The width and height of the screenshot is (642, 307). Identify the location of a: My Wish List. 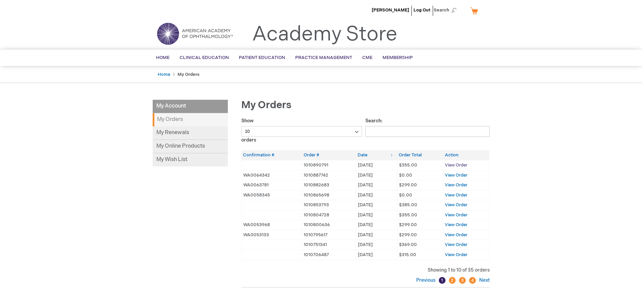
(190, 160).